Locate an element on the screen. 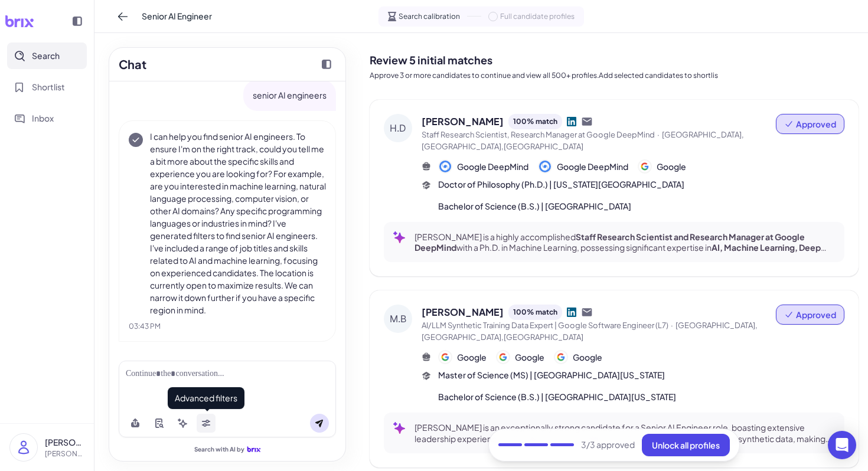 The height and width of the screenshot is (471, 868). button: Inbox is located at coordinates (47, 118).